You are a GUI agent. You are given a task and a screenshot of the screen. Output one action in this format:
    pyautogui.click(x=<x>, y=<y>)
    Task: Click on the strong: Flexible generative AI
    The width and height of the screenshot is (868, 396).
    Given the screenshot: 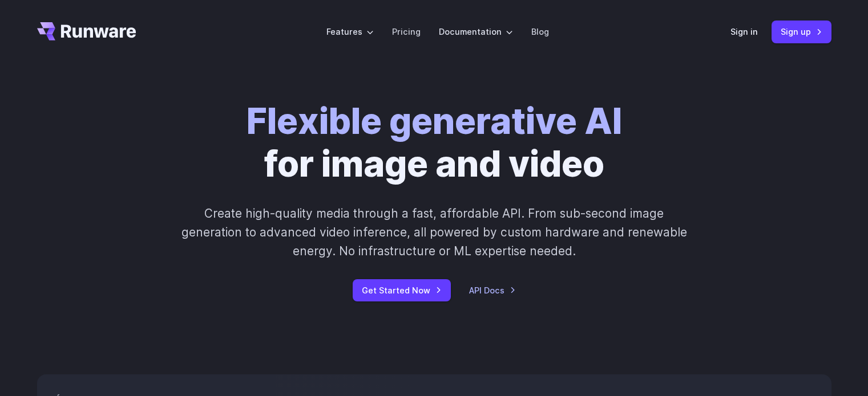 What is the action you would take?
    pyautogui.click(x=434, y=121)
    